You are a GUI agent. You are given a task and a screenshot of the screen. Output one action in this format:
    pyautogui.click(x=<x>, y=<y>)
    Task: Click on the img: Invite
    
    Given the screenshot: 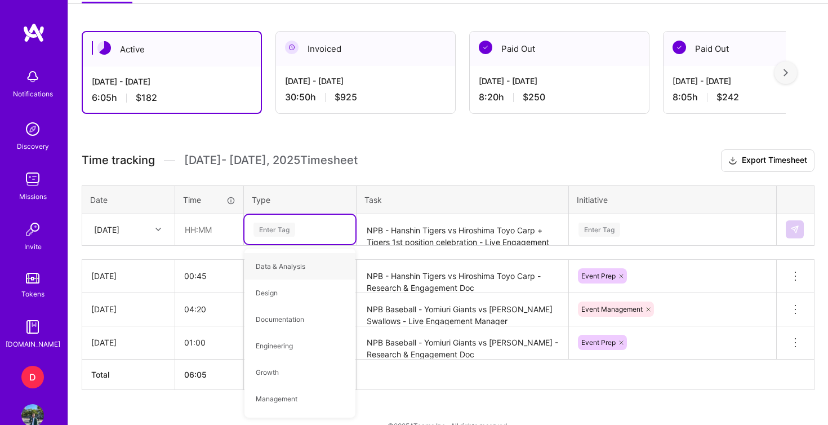 What is the action you would take?
    pyautogui.click(x=33, y=229)
    